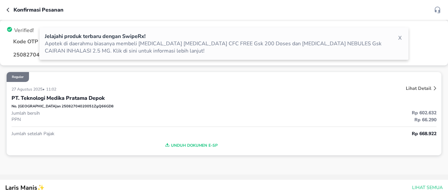  I want to click on p: PPN, so click(118, 119).